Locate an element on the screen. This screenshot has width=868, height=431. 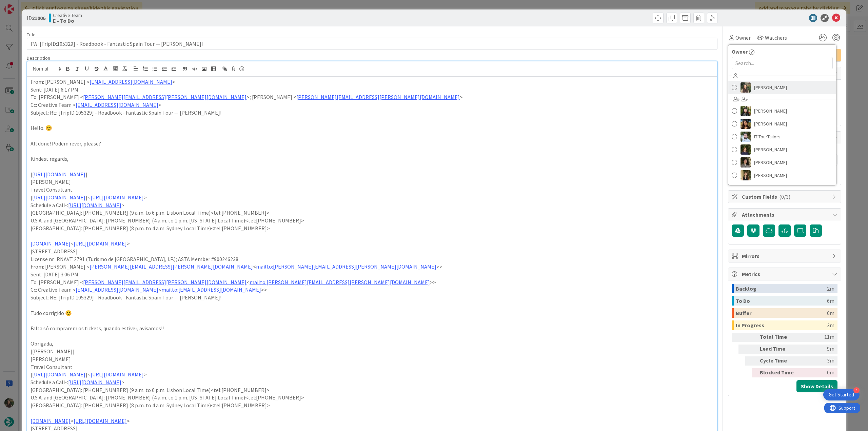
span: Custom Fields is located at coordinates (786, 196).